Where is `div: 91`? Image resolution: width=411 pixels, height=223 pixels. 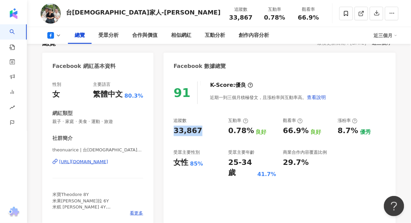
div: 91 is located at coordinates (182, 92).